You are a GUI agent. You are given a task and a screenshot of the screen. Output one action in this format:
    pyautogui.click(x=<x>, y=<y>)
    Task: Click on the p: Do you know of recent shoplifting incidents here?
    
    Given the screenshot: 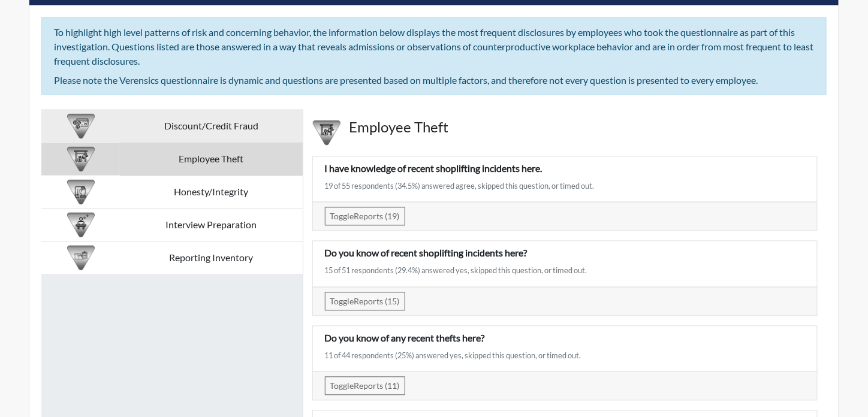 What is the action you would take?
    pyautogui.click(x=565, y=253)
    